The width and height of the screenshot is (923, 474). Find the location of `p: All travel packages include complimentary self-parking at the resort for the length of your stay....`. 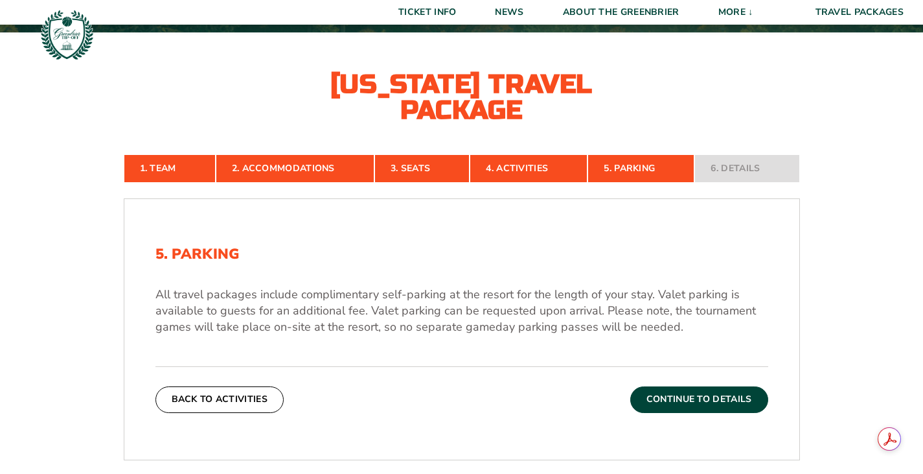

p: All travel packages include complimentary self-parking at the resort for the length of your stay.... is located at coordinates (462, 311).